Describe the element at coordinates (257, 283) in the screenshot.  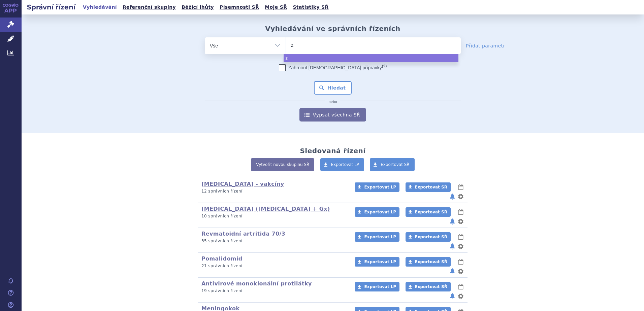
I see `a: Antivirové monoklonální protilátky` at that location.